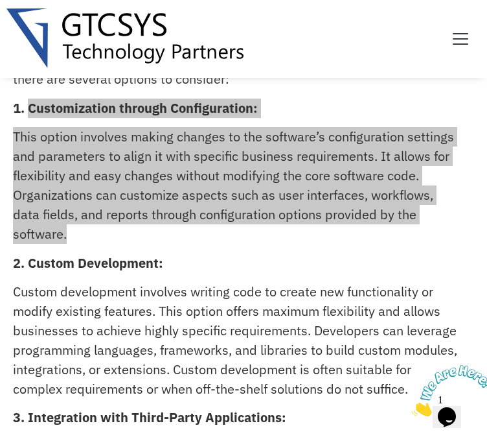 Image resolution: width=487 pixels, height=441 pixels. I want to click on p: Custom development involves writing code to create new functionality or modify existing features...., so click(235, 340).